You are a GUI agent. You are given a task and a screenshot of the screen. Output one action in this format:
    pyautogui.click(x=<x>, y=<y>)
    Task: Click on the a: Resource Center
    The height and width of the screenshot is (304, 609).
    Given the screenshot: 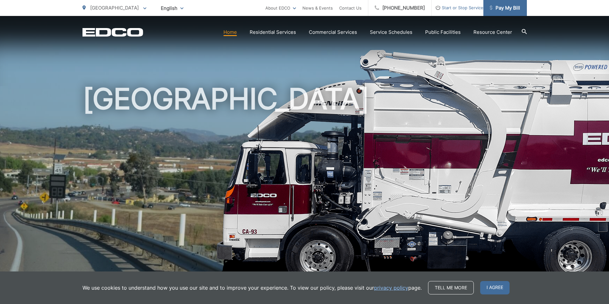 What is the action you would take?
    pyautogui.click(x=492, y=32)
    